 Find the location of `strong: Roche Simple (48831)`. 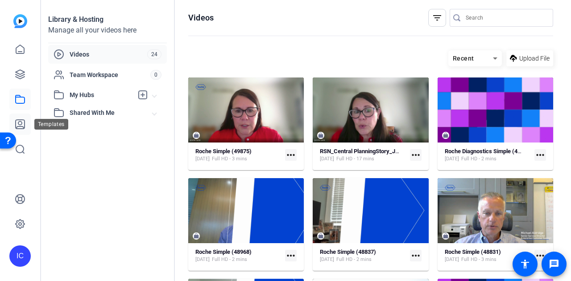

strong: Roche Simple (48831) is located at coordinates (473, 252).